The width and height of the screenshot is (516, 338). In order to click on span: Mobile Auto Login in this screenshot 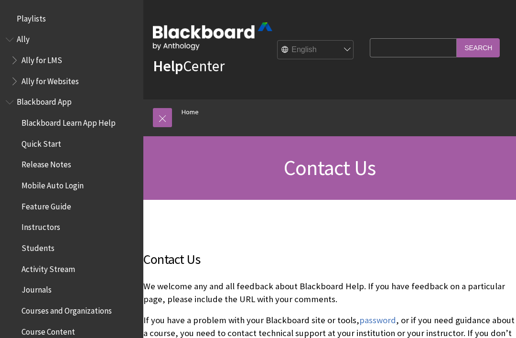, I will do `click(53, 183)`.